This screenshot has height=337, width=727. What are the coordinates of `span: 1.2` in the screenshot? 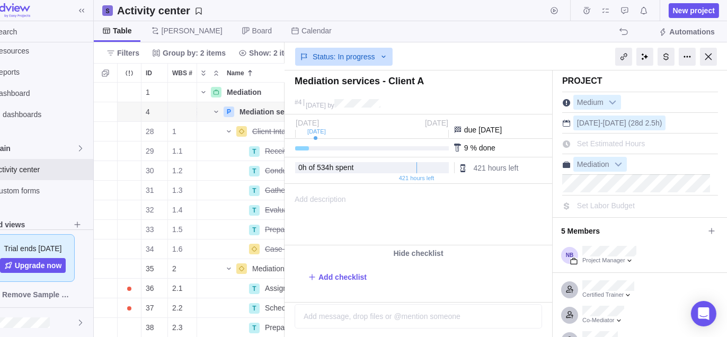 It's located at (177, 171).